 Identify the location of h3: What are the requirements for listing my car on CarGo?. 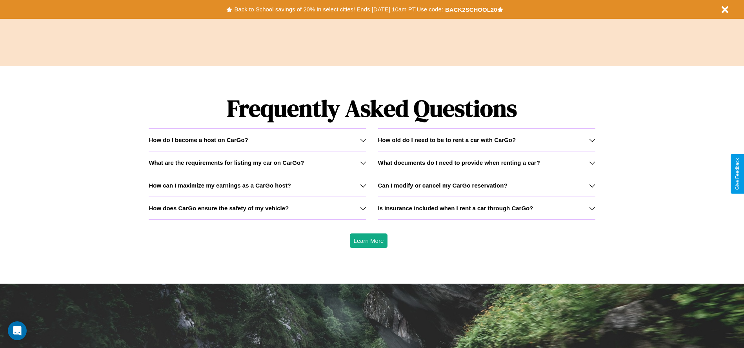
(226, 162).